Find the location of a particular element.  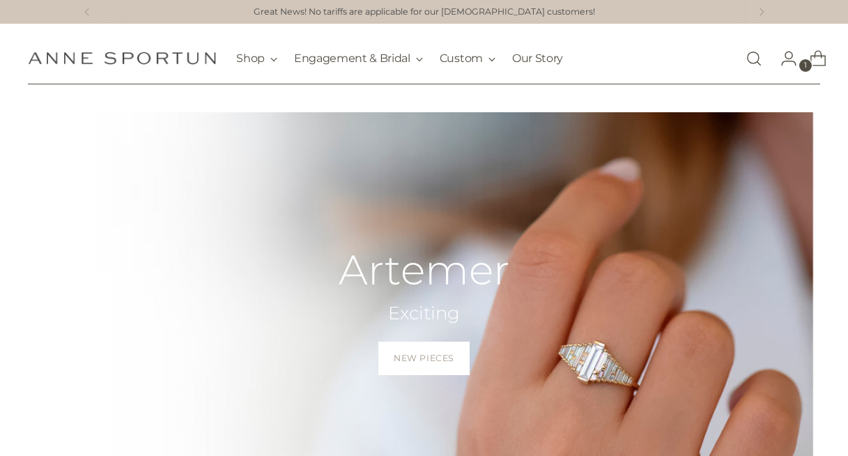

button: Custom is located at coordinates (468, 59).